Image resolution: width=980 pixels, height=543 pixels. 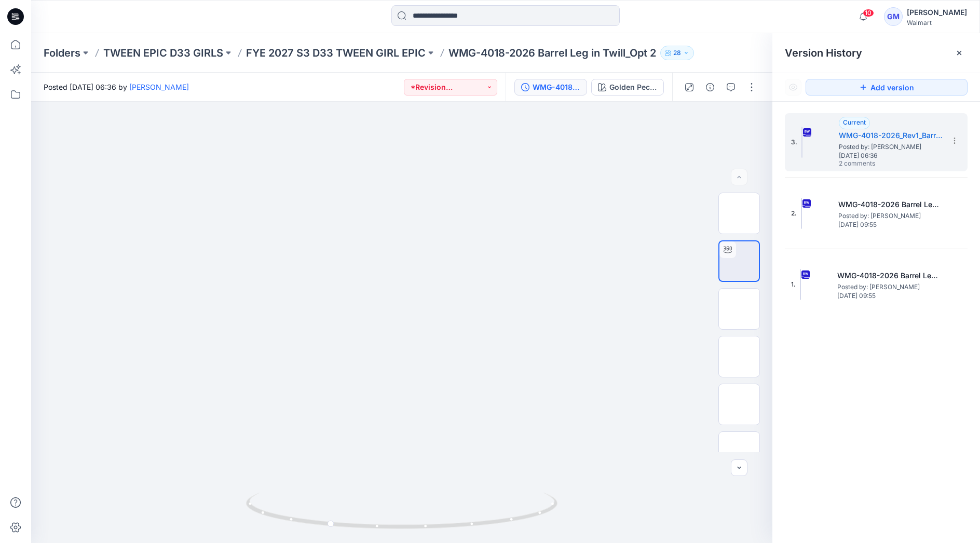 What do you see at coordinates (875, 164) in the screenshot?
I see `span: 2 comments` at bounding box center [875, 164].